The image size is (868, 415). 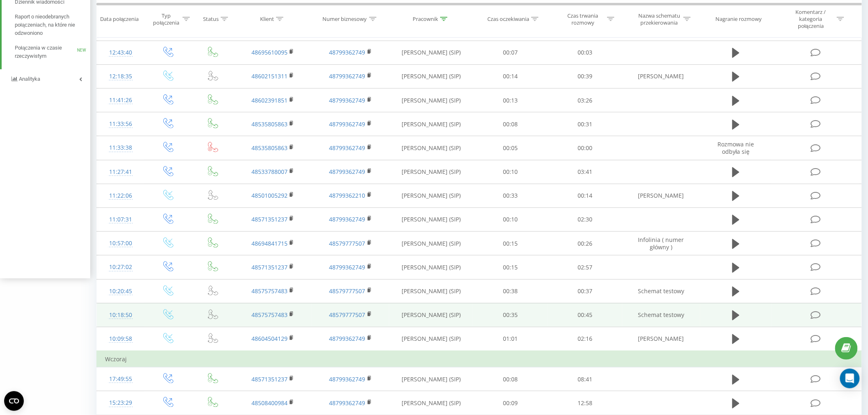 What do you see at coordinates (510, 195) in the screenshot?
I see `td: 00:33` at bounding box center [510, 195].